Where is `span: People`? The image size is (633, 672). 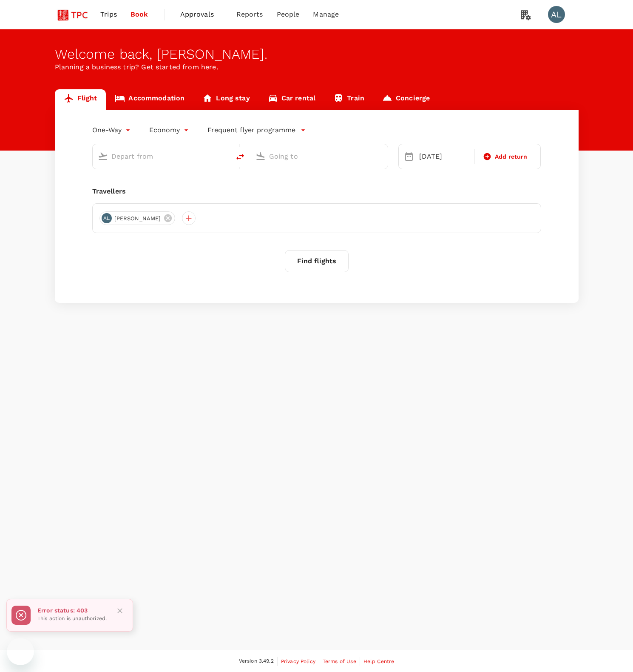
span: People is located at coordinates (289, 14).